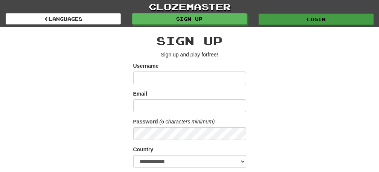  Describe the element at coordinates (140, 94) in the screenshot. I see `label: Email` at that location.